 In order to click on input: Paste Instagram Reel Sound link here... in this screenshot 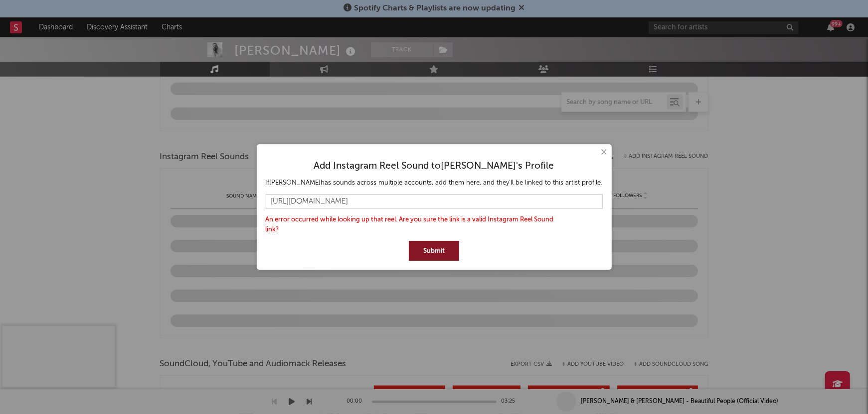, I will do `click(434, 202)`.